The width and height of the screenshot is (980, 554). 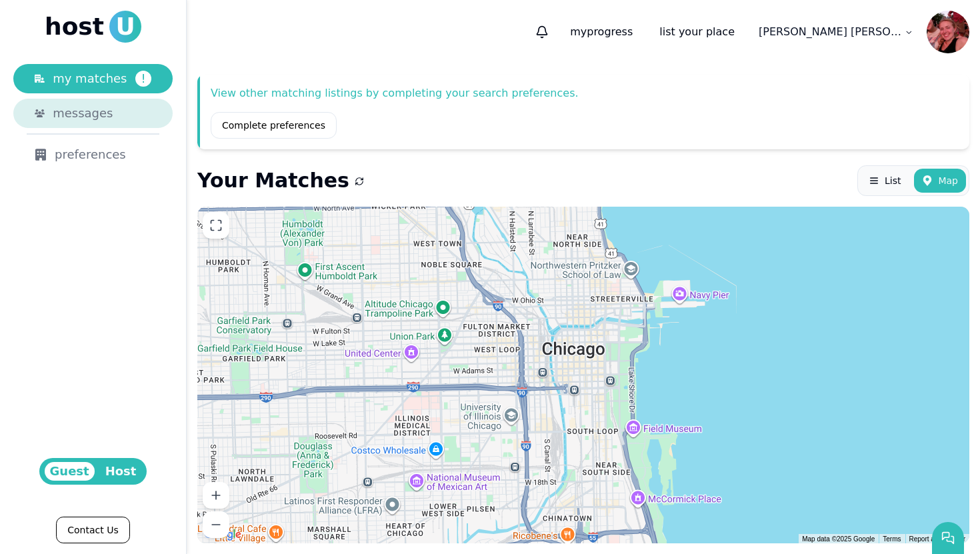 I want to click on h1: Your Matches, so click(x=273, y=181).